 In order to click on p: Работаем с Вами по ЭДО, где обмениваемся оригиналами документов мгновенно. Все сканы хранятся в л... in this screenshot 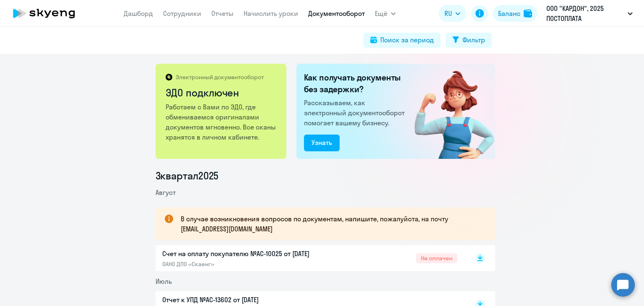, I will do `click(221, 122)`.